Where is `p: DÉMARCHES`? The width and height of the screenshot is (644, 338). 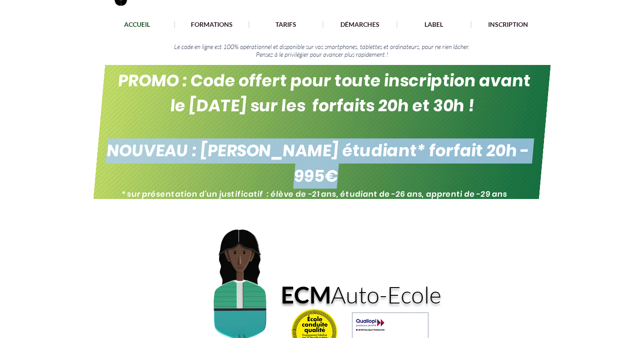 p: DÉMARCHES is located at coordinates (360, 24).